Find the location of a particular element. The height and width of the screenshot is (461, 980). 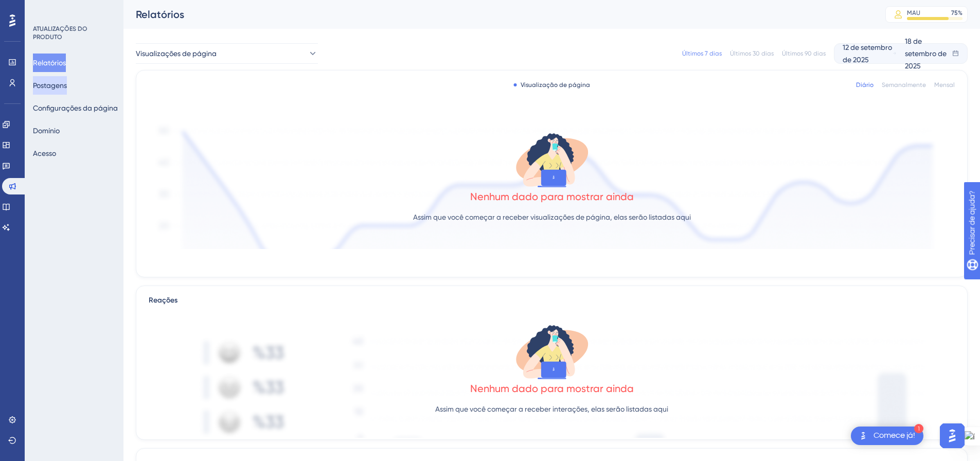

font: Últimos 7 dias is located at coordinates (702, 53).